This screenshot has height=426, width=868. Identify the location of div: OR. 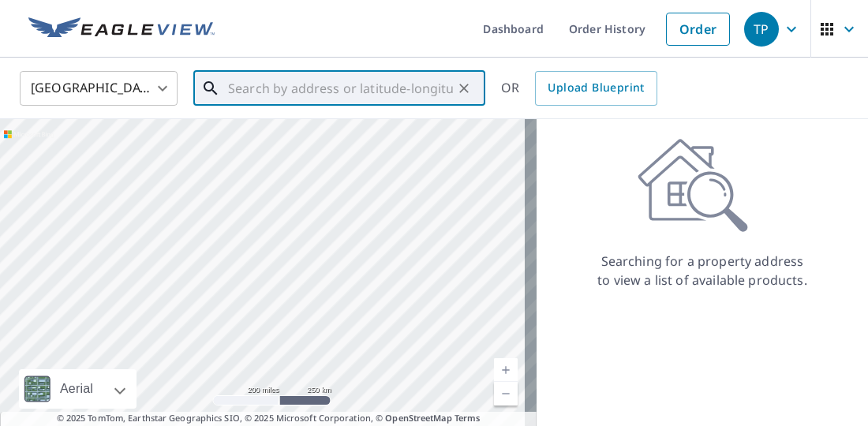
(579, 89).